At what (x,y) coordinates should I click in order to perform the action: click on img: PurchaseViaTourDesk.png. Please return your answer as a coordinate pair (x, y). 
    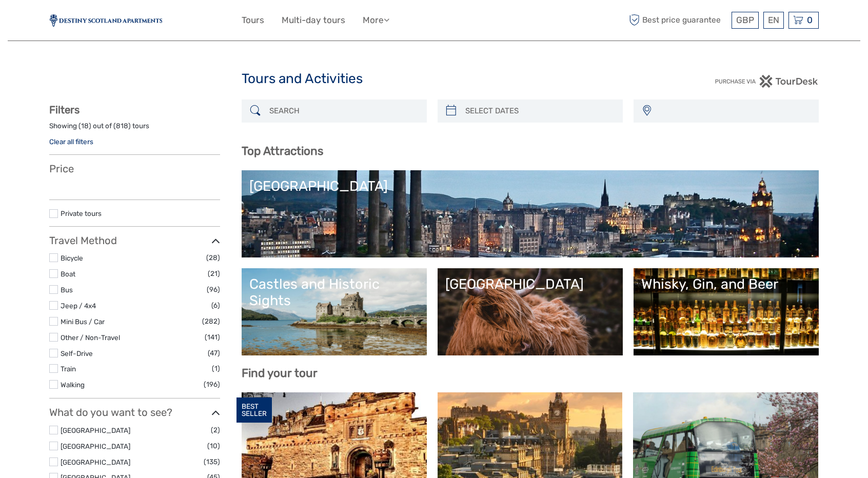
    Looking at the image, I should click on (767, 81).